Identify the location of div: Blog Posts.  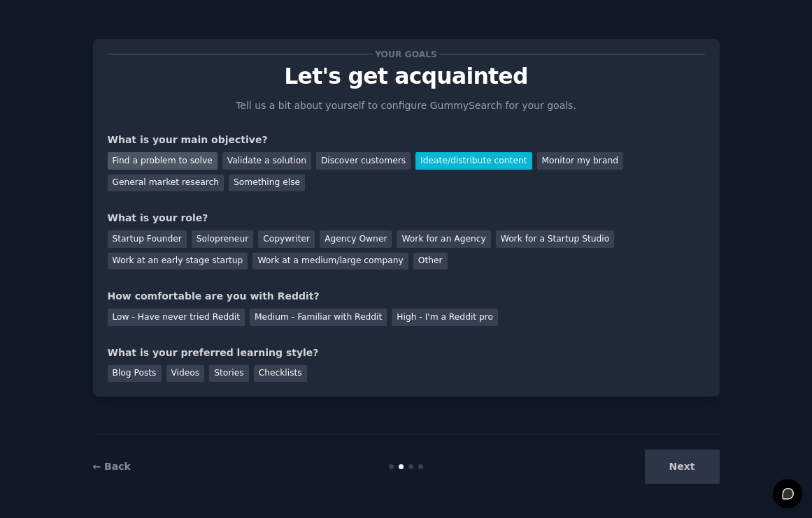
(135, 374).